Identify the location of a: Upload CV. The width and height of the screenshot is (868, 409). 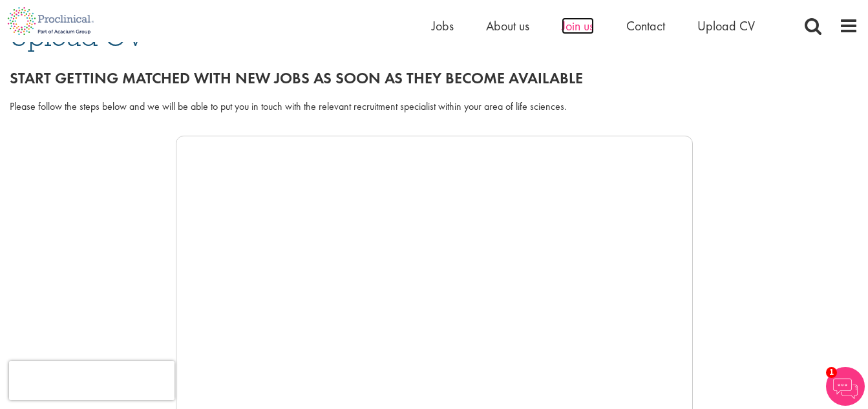
(726, 26).